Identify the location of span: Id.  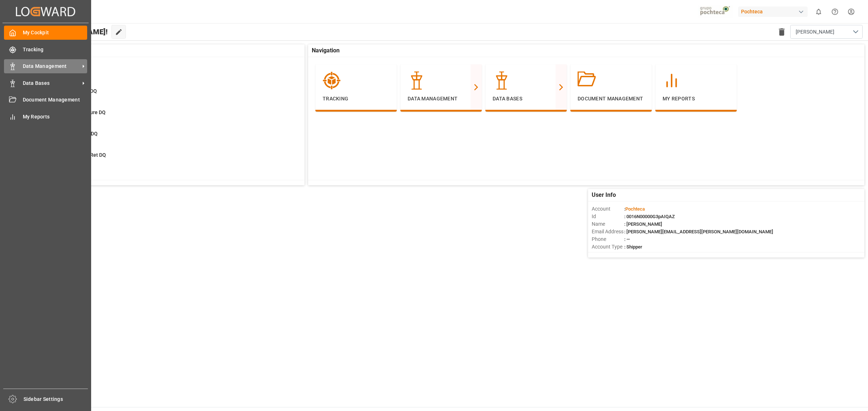
(608, 217).